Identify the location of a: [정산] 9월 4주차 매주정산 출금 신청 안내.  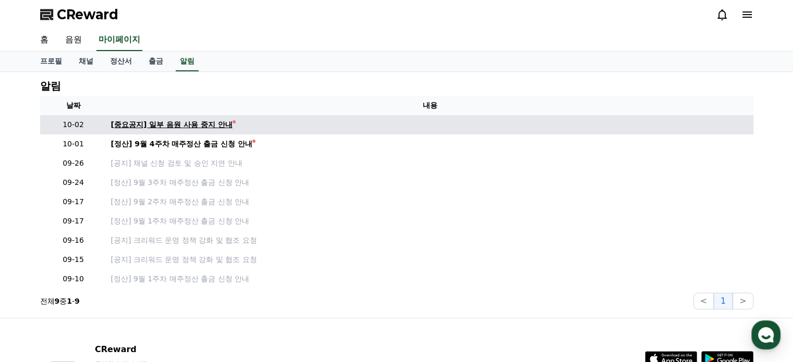
(430, 144).